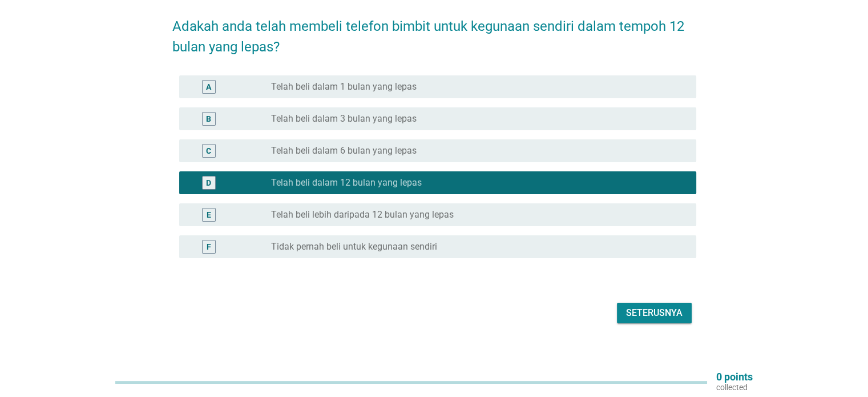 Image resolution: width=868 pixels, height=397 pixels. What do you see at coordinates (343, 119) in the screenshot?
I see `label: Telah beli dalam 3 bulan yang lepas` at bounding box center [343, 119].